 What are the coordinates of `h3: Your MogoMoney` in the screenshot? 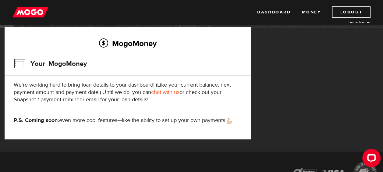 It's located at (50, 64).